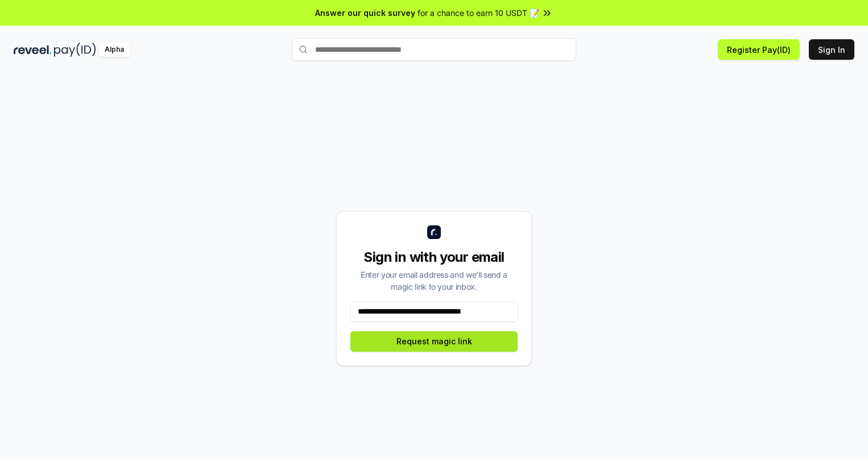  What do you see at coordinates (479, 13) in the screenshot?
I see `span: for a chance to earn 10 USDT 📝` at bounding box center [479, 13].